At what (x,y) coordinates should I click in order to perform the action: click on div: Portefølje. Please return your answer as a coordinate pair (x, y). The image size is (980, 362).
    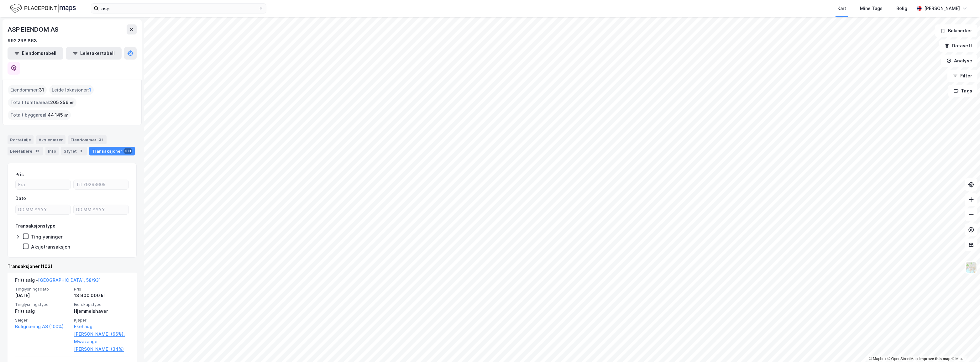
    Looking at the image, I should click on (20, 140).